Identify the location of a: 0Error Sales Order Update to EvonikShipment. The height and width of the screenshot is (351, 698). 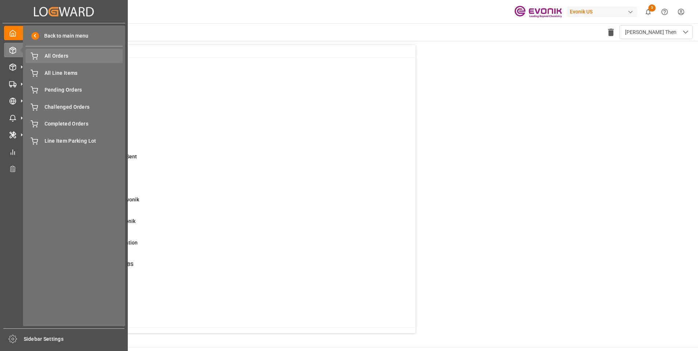
(222, 225).